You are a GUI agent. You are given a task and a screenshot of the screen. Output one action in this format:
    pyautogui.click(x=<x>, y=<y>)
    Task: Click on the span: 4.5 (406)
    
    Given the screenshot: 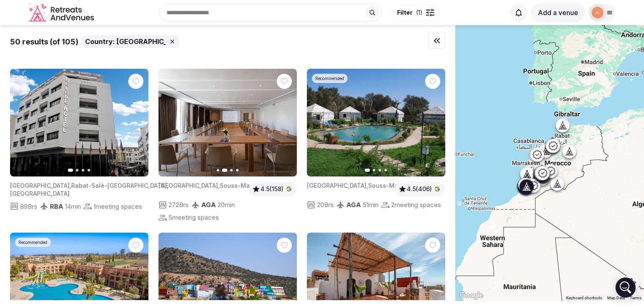 What is the action you would take?
    pyautogui.click(x=419, y=189)
    